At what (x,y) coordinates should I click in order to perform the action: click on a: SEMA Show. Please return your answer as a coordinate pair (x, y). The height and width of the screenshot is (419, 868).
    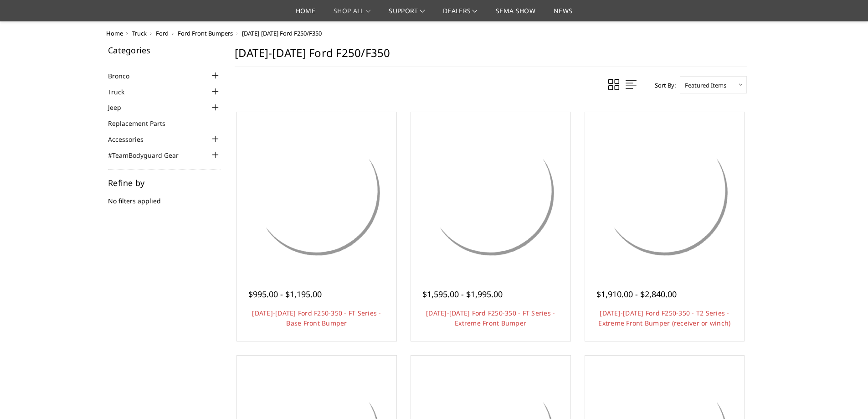
    Looking at the image, I should click on (516, 14).